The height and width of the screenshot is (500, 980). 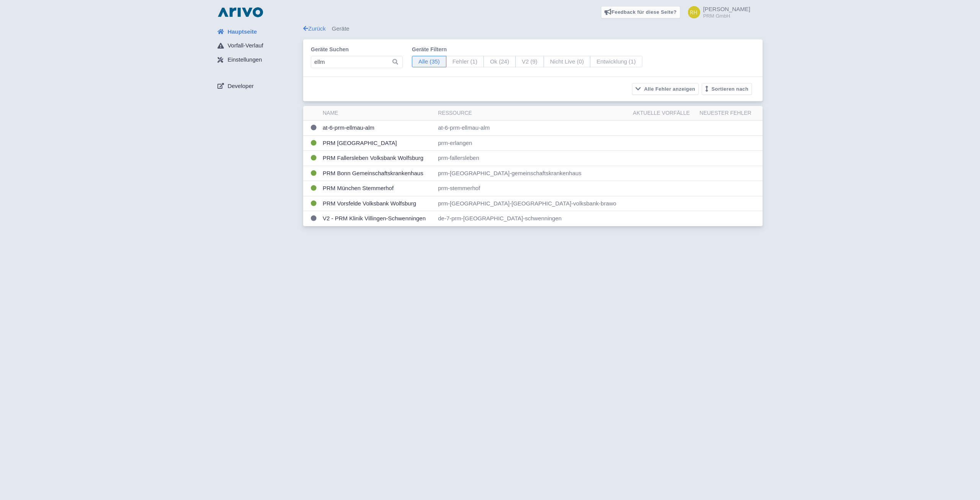 What do you see at coordinates (532, 143) in the screenshot?
I see `td: prm-erlangen` at bounding box center [532, 143].